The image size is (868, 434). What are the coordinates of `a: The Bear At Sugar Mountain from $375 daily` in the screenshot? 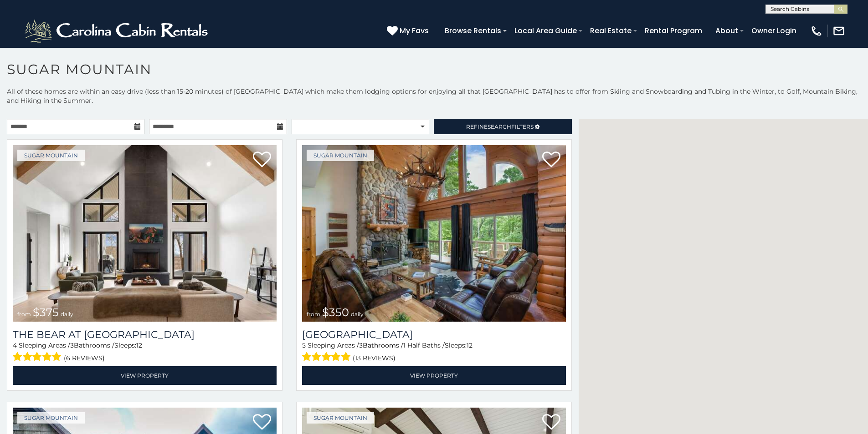 It's located at (144, 233).